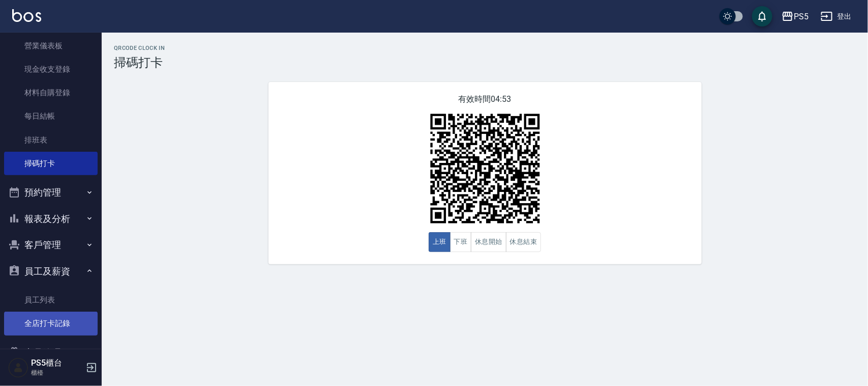 The width and height of the screenshot is (868, 386). I want to click on button: 休息結束, so click(524, 242).